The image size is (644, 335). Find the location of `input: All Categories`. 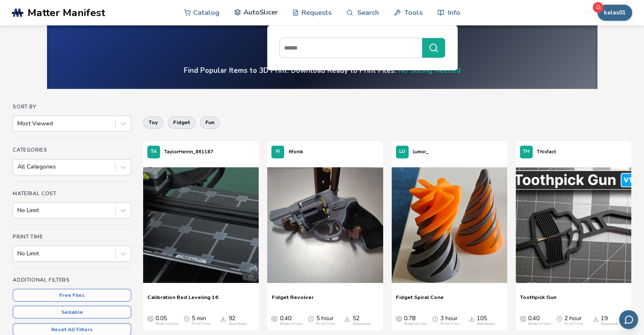

input: All Categories is located at coordinates (18, 167).